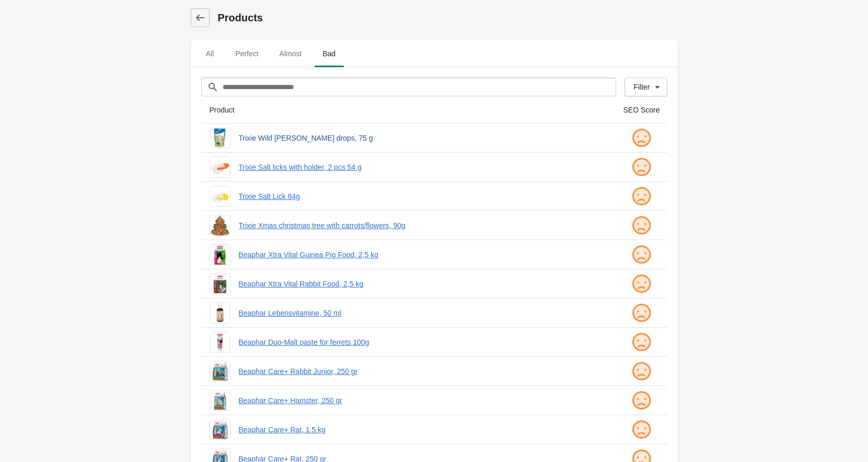 The image size is (868, 462). I want to click on th: Product, so click(408, 110).